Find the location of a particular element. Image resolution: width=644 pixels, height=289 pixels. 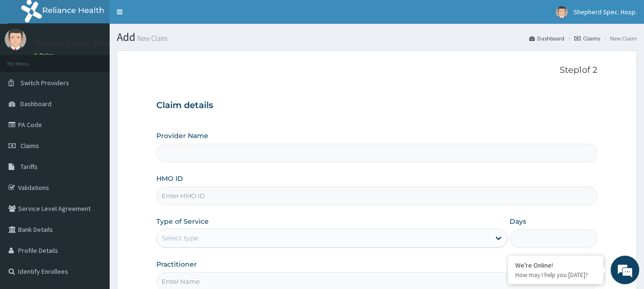

span: Claims is located at coordinates (30, 146).